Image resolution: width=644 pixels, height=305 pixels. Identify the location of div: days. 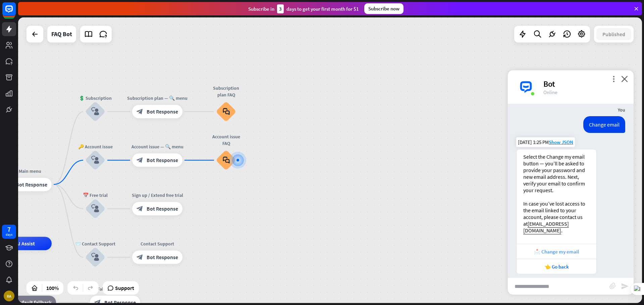
(9, 235).